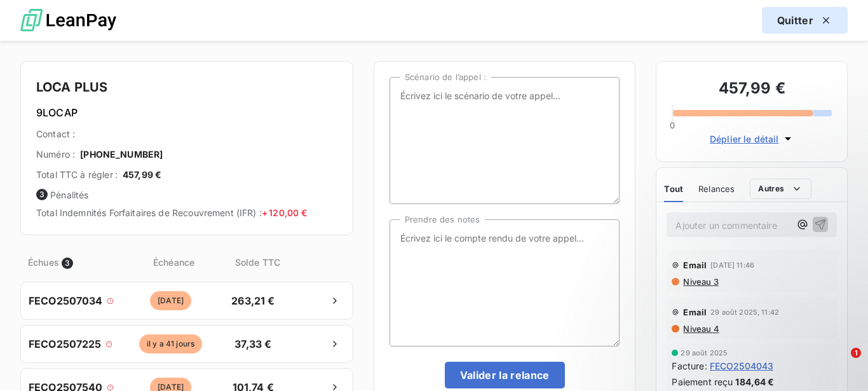  Describe the element at coordinates (285, 212) in the screenshot. I see `span: + 120,00 €` at that location.